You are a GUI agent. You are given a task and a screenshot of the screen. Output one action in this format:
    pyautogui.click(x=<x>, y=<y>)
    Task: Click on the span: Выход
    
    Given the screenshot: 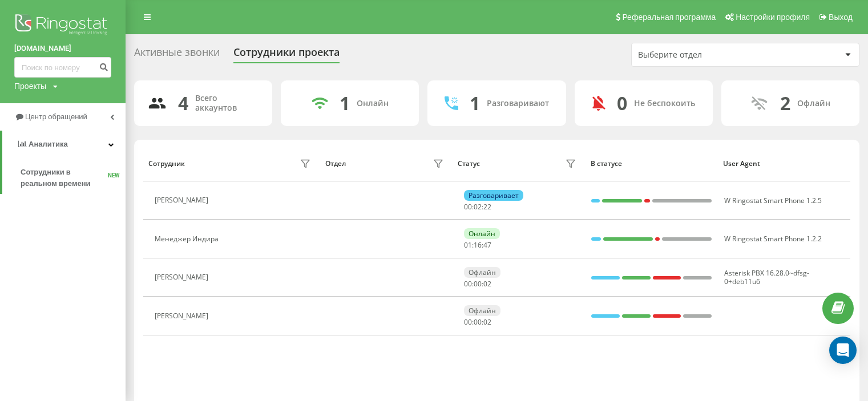 What is the action you would take?
    pyautogui.click(x=840, y=17)
    